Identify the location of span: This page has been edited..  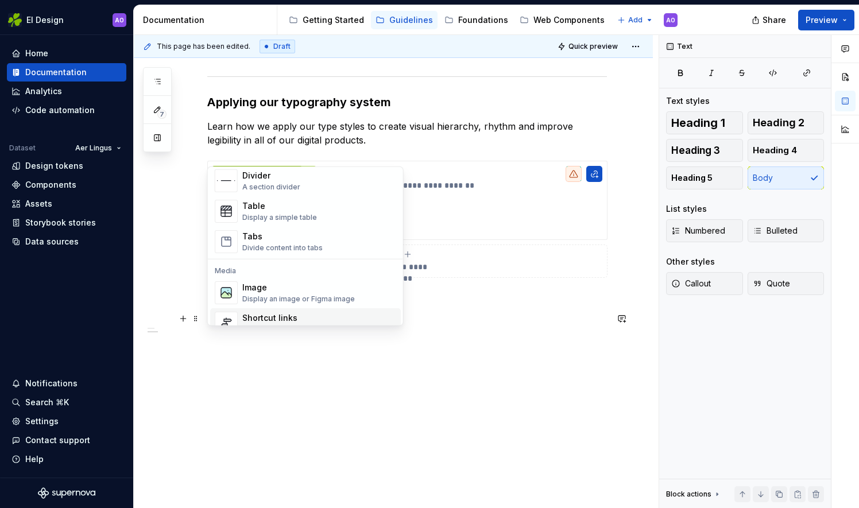
(203, 47).